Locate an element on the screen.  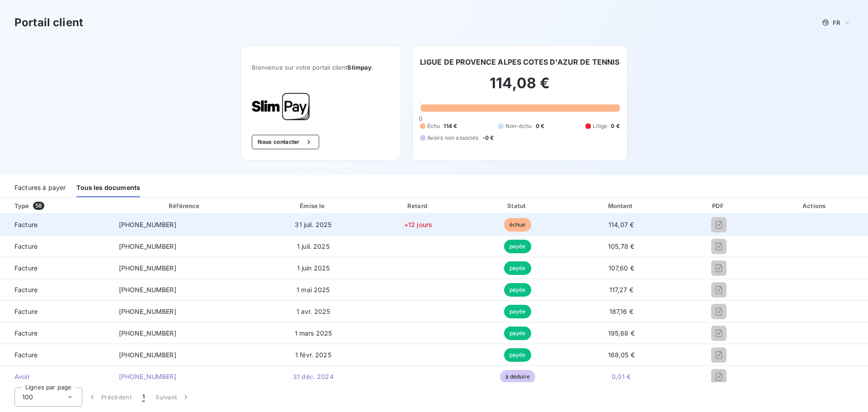
span: Litige is located at coordinates (600, 127).